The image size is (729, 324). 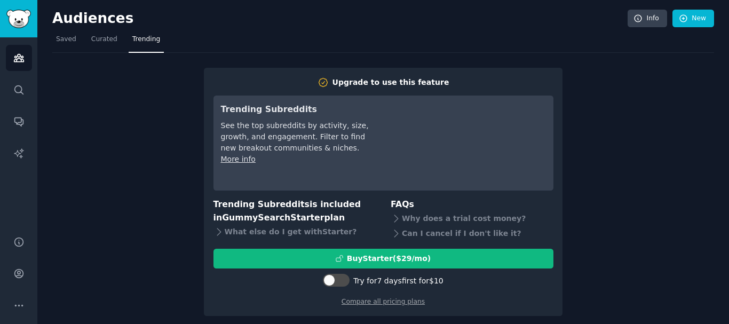 I want to click on a: More info, so click(x=238, y=159).